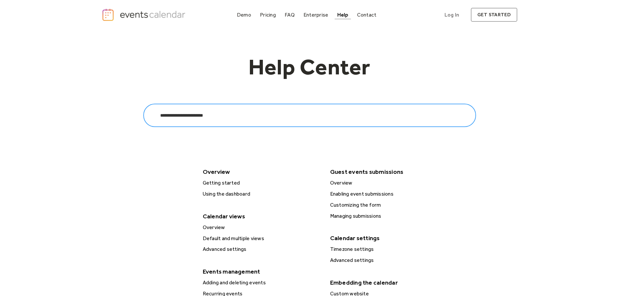  What do you see at coordinates (451, 15) in the screenshot?
I see `a: Log In` at bounding box center [451, 15].